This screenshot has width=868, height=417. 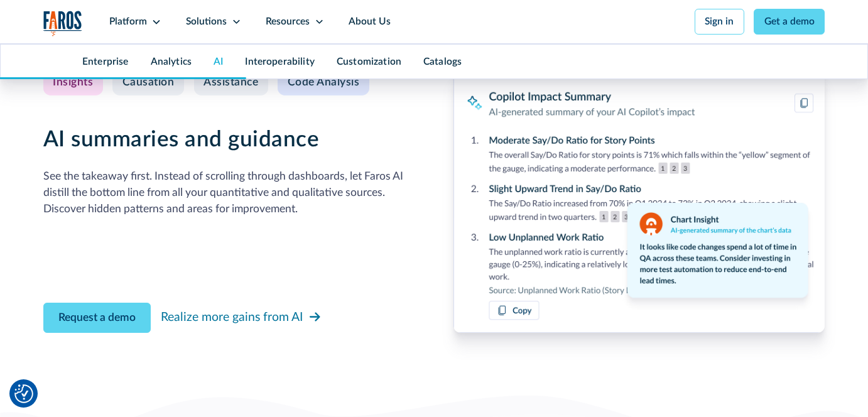 I want to click on img: Revisit consent button, so click(x=24, y=394).